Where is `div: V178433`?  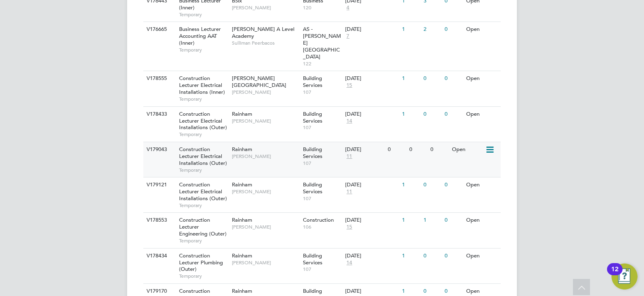 div: V178433 is located at coordinates (159, 114).